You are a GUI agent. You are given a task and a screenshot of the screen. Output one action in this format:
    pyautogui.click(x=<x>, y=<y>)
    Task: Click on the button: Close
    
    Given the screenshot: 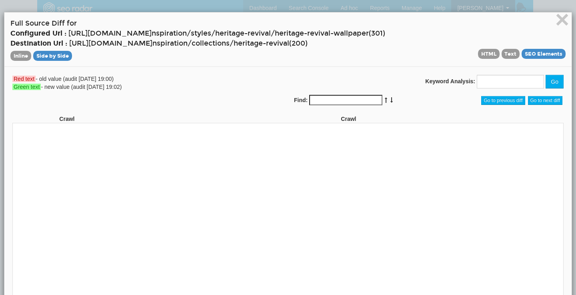 What is the action you would take?
    pyautogui.click(x=562, y=21)
    